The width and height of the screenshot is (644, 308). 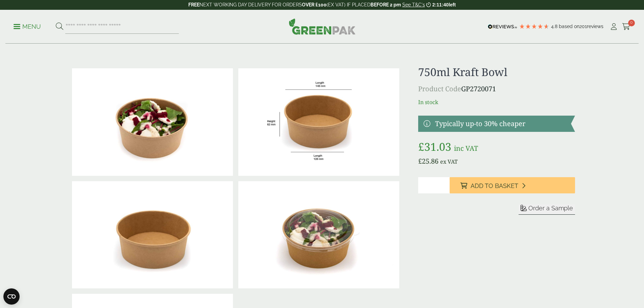 I want to click on div: 4.79 Stars, so click(x=534, y=26).